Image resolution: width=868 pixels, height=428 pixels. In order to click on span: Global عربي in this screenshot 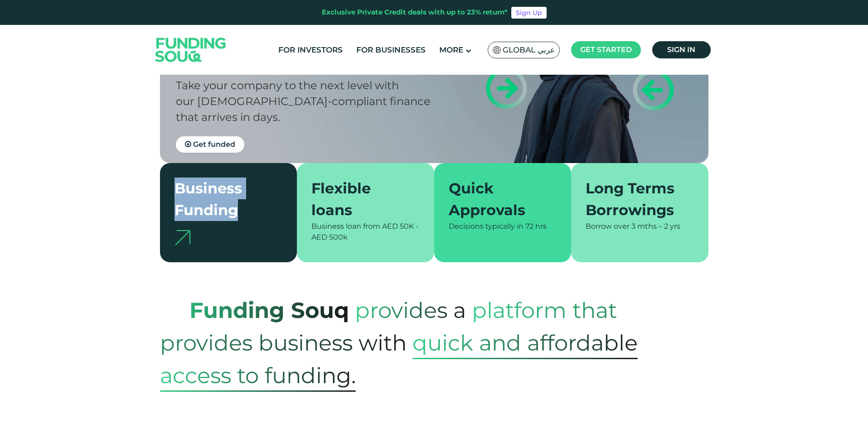, I will do `click(529, 50)`.